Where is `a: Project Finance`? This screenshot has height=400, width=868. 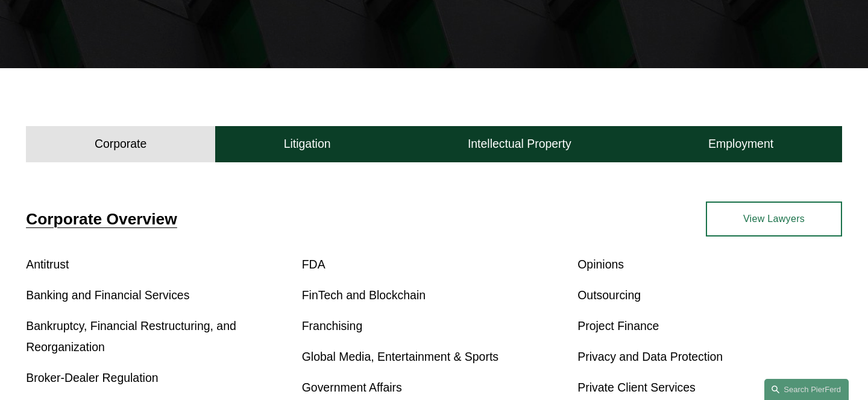 a: Project Finance is located at coordinates (618, 326).